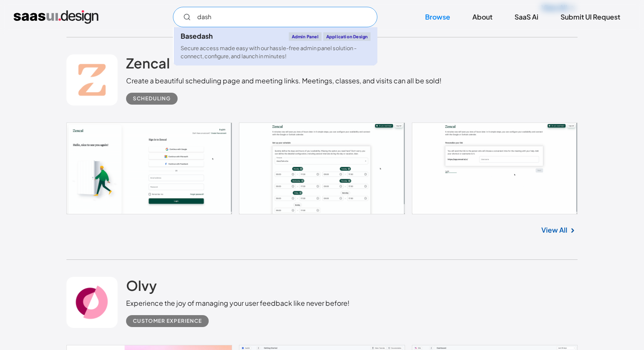  What do you see at coordinates (276, 53) in the screenshot?
I see `div: Secure access made easy with our hassle-free admin panel solution - connect, configure, and launc...` at bounding box center [276, 53].